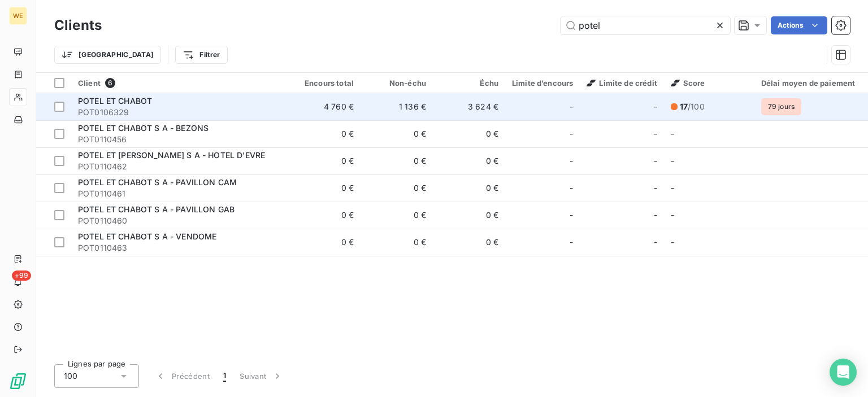 The image size is (868, 397). What do you see at coordinates (800, 25) in the screenshot?
I see `button: Actions` at bounding box center [800, 25].